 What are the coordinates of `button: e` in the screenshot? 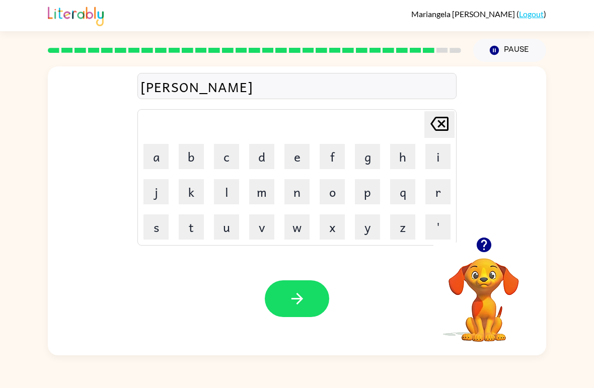 It's located at (297, 156).